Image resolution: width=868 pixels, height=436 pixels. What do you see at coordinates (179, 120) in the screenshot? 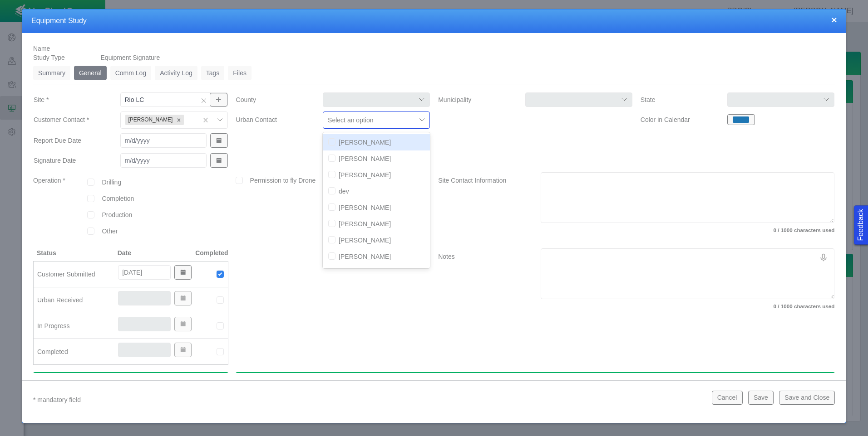
I see `div: Remove Tyler Blessing` at bounding box center [179, 120].